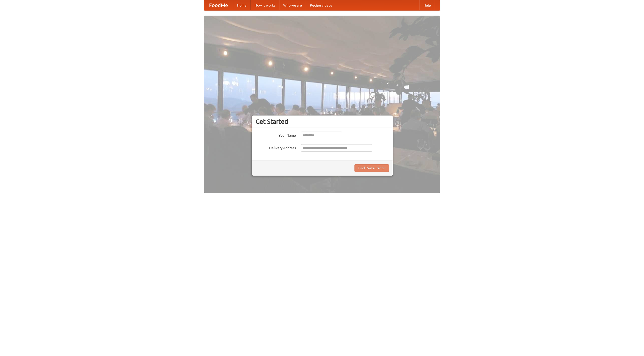 The image size is (644, 356). What do you see at coordinates (265, 6) in the screenshot?
I see `a: How it works` at bounding box center [265, 6].